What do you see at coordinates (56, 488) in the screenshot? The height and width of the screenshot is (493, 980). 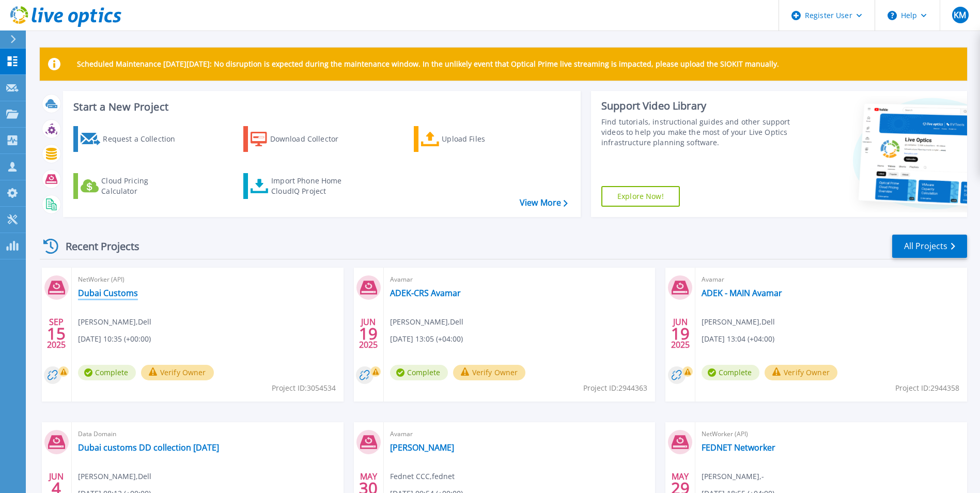 I see `span: 4` at bounding box center [56, 488].